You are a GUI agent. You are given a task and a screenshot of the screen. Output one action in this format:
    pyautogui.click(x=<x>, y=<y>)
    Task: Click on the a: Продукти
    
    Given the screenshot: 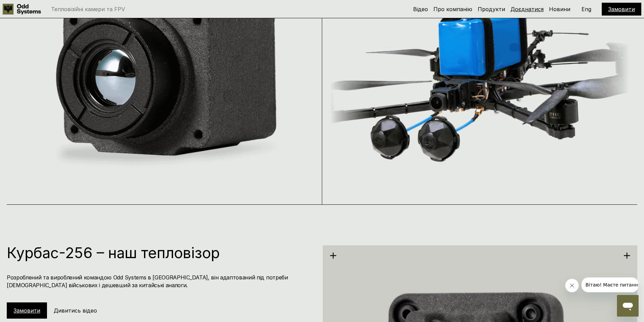 What is the action you would take?
    pyautogui.click(x=491, y=9)
    